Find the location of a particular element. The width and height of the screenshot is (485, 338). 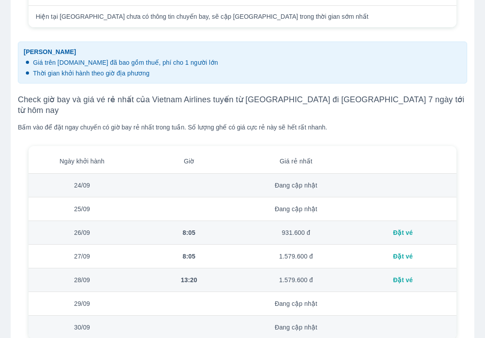

p: Thời gian khởi hành theo giờ địa phương is located at coordinates (247, 73).